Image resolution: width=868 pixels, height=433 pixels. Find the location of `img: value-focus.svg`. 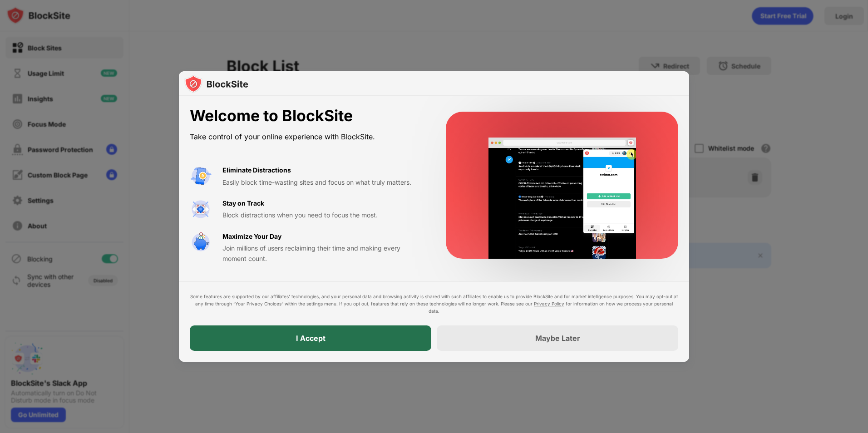

img: value-focus.svg is located at coordinates (200, 209).